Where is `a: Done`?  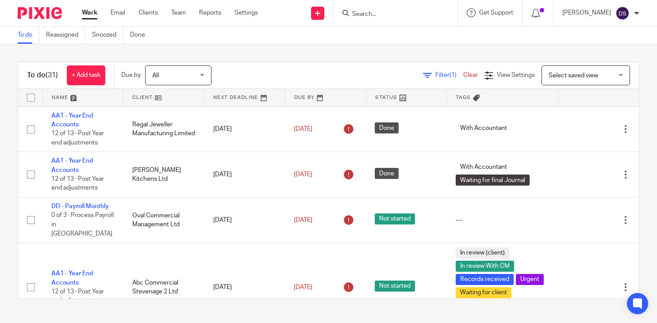 a: Done is located at coordinates (141, 35).